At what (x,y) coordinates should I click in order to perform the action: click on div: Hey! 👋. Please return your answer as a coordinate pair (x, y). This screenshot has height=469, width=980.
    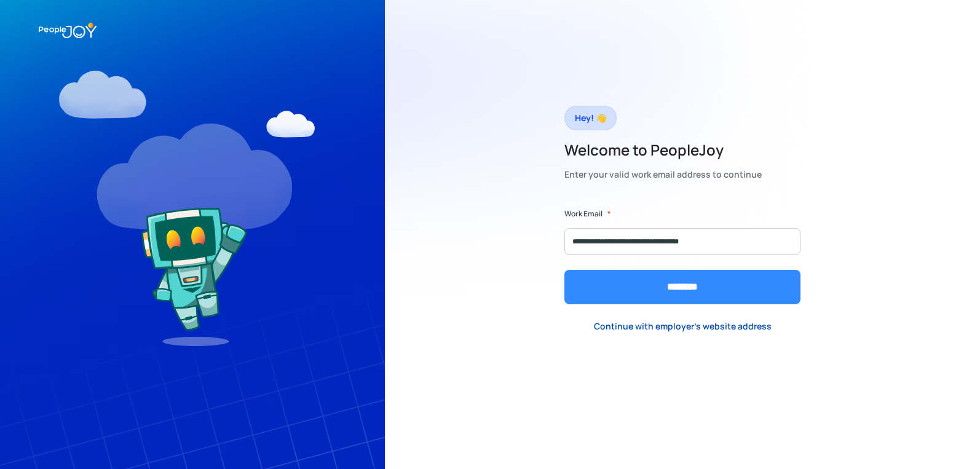
    Looking at the image, I should click on (590, 118).